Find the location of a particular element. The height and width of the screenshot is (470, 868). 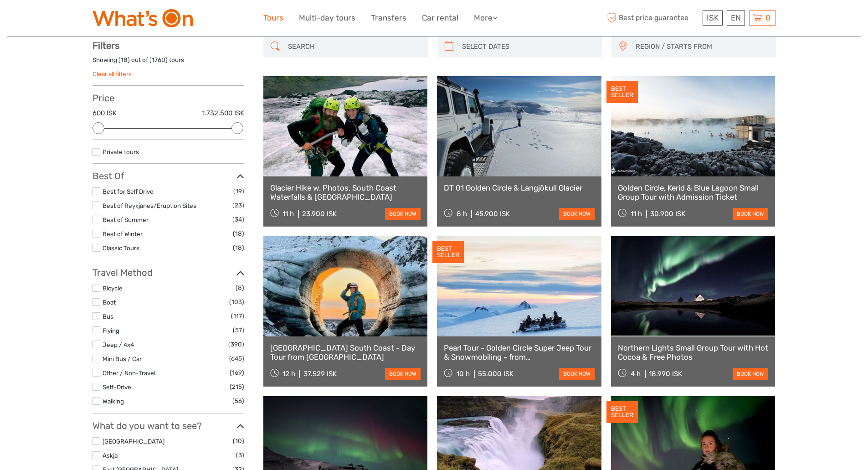

span: (23) is located at coordinates (238, 205).